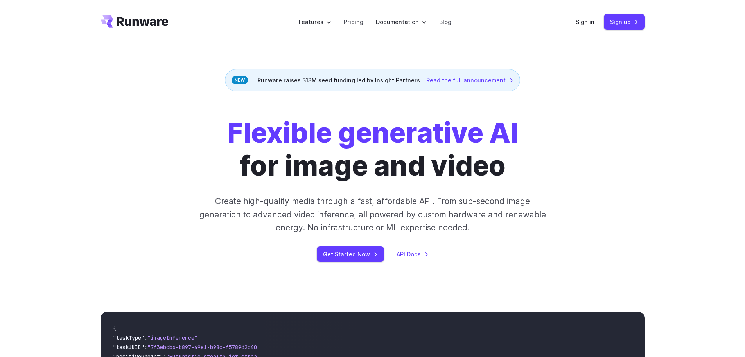 This screenshot has height=357, width=745. Describe the element at coordinates (373, 149) in the screenshot. I see `h1: for image and video` at that location.